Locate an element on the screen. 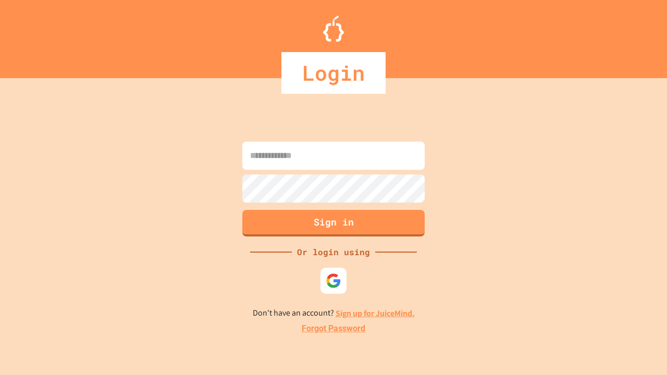 The width and height of the screenshot is (667, 375). img: google-icon.svg is located at coordinates (334, 281).